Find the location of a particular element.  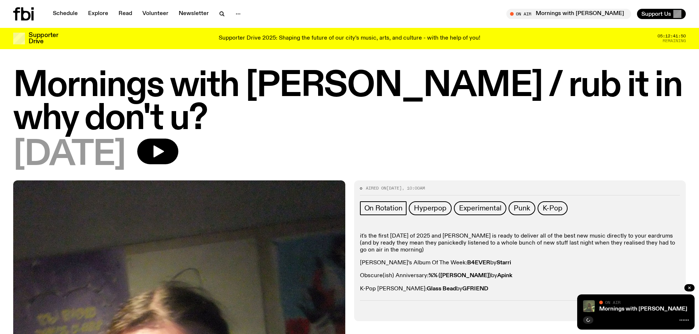

a: Hyperpop is located at coordinates (430, 208).